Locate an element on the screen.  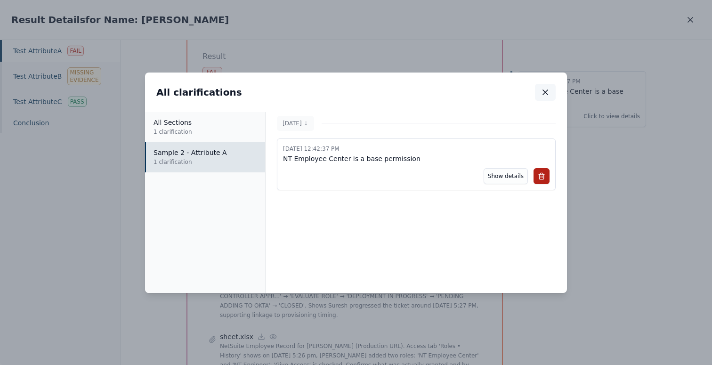
p: All Sections is located at coordinates (205, 122).